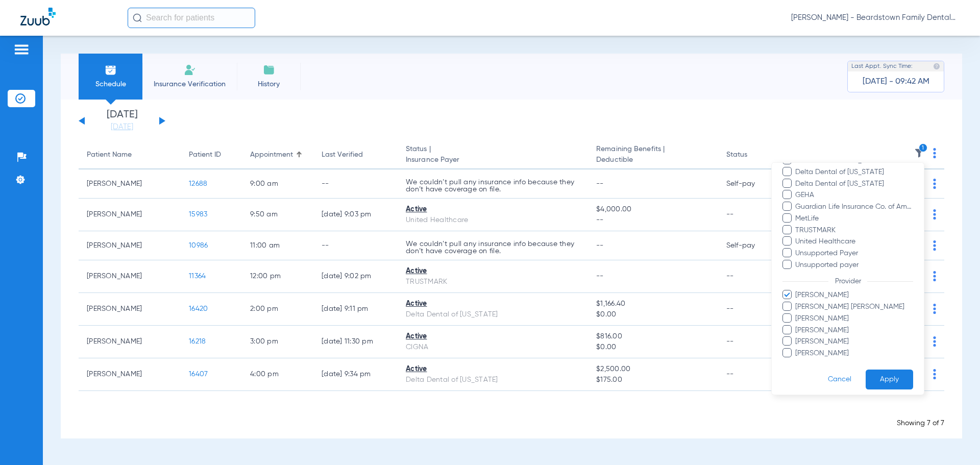 This screenshot has height=465, width=980. Describe the element at coordinates (839, 379) in the screenshot. I see `button: Cancel` at that location.